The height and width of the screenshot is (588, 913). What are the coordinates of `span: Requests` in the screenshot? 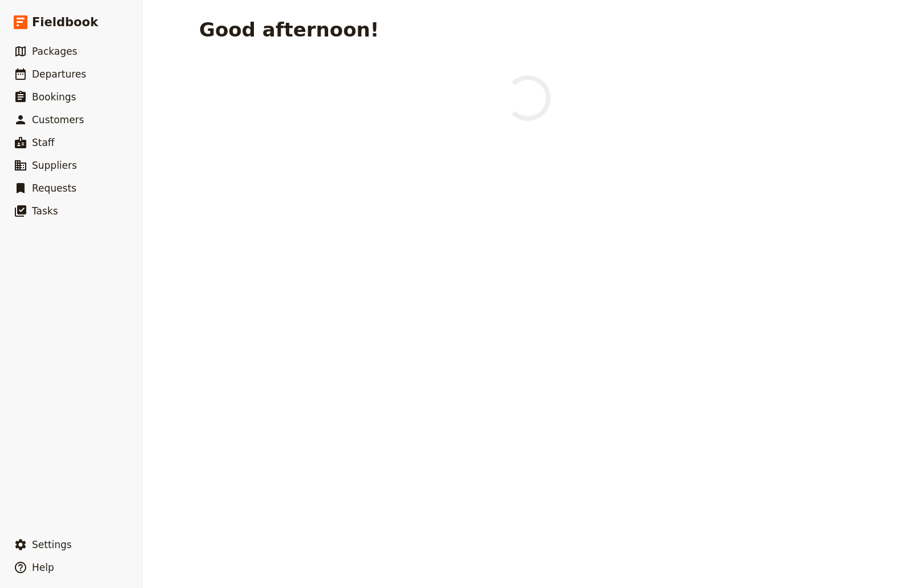 It's located at (54, 189).